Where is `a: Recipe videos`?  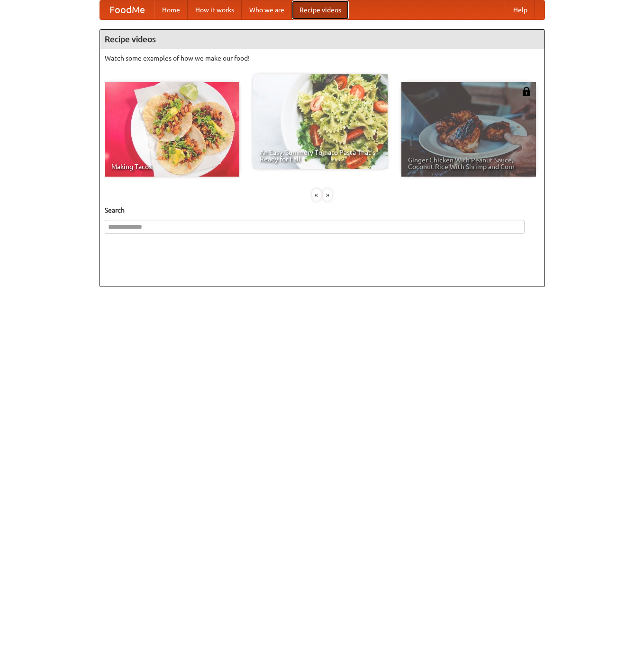
a: Recipe videos is located at coordinates (321, 10).